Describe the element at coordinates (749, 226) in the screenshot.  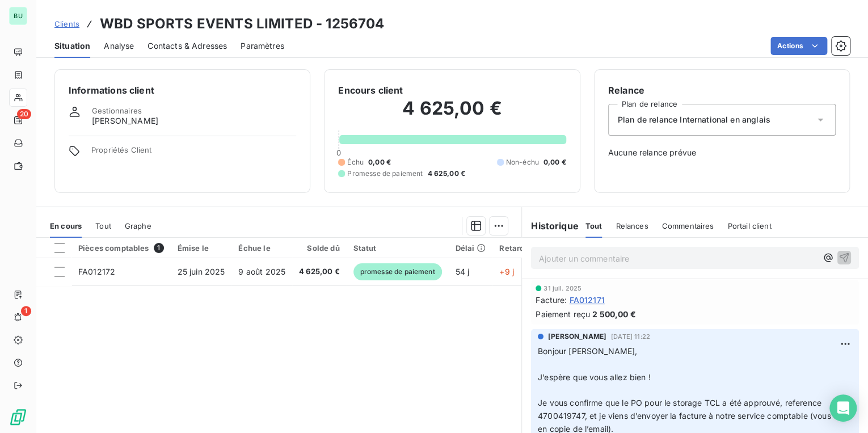
I see `span: Portail client` at that location.